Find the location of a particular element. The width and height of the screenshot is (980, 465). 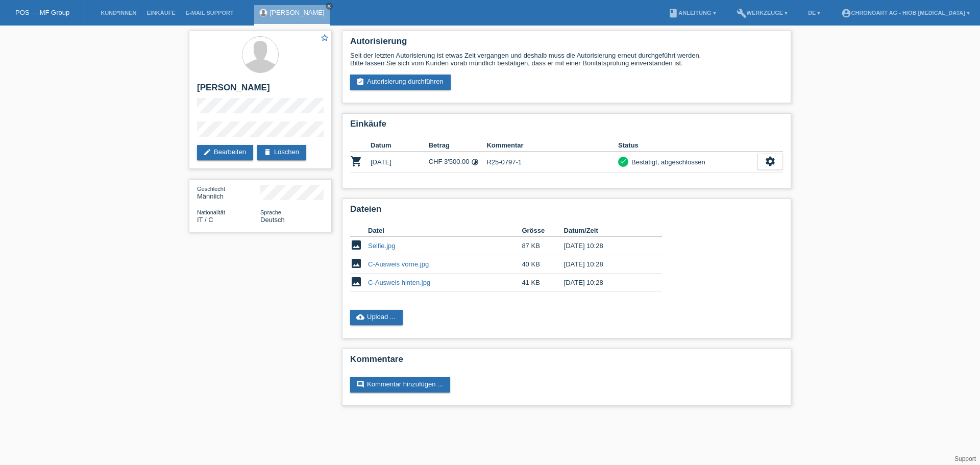

td: 87 KB is located at coordinates (542, 246).